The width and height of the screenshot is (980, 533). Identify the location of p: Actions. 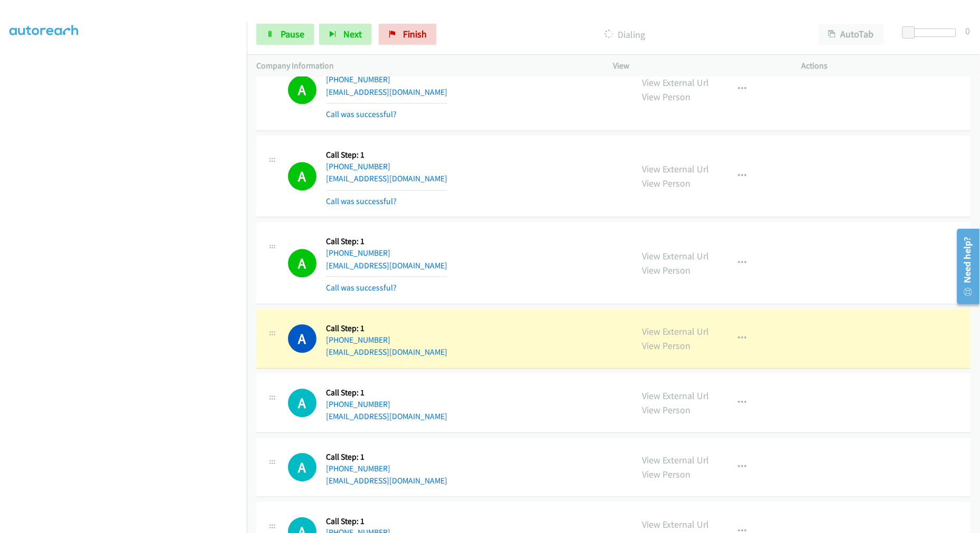
(886, 66).